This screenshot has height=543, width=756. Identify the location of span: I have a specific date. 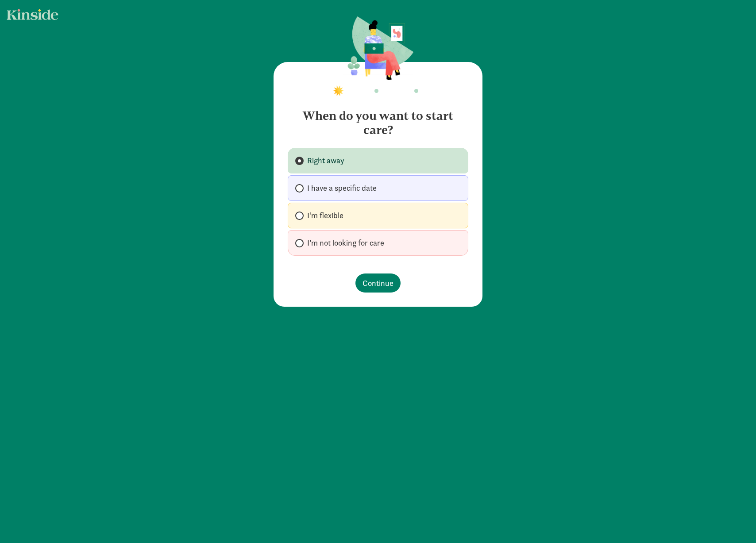
(342, 188).